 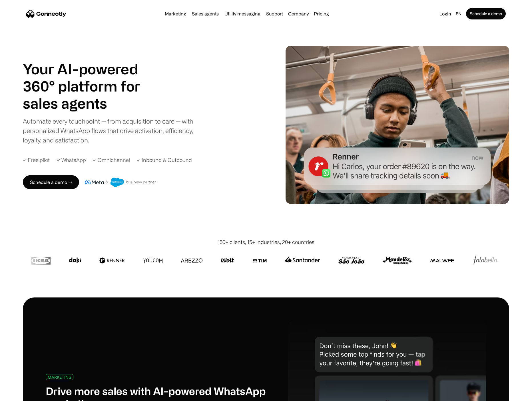 What do you see at coordinates (175, 13) in the screenshot?
I see `a: Marketing` at bounding box center [175, 13].